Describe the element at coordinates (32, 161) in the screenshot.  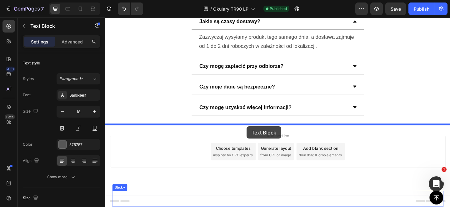
I see `div: Align` at that location.